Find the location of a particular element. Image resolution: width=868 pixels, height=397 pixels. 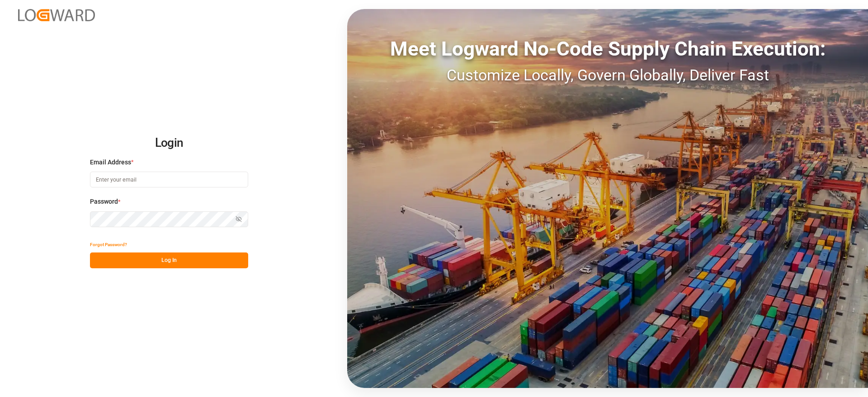

button: Forgot Password? is located at coordinates (108, 245).